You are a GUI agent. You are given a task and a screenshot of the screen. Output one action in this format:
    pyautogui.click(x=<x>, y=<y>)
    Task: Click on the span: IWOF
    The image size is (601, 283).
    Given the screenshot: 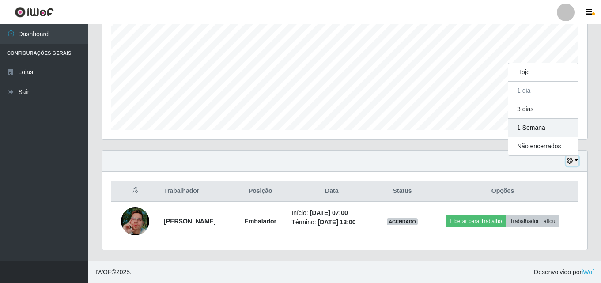 What is the action you would take?
    pyautogui.click(x=103, y=272)
    